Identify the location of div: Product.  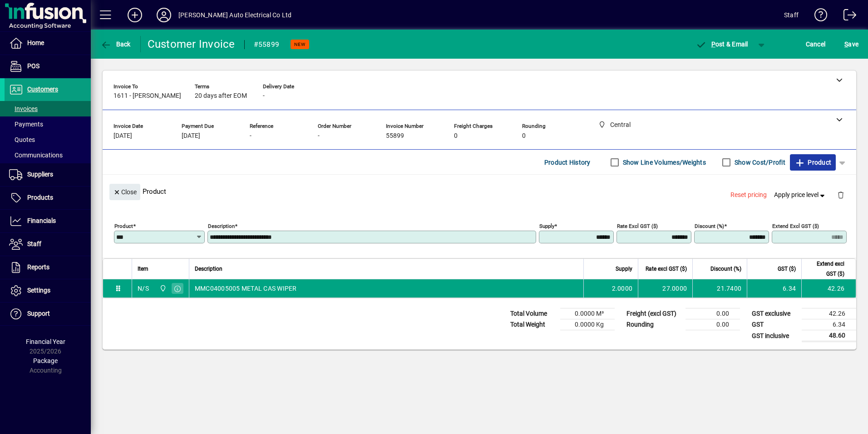
(480, 191).